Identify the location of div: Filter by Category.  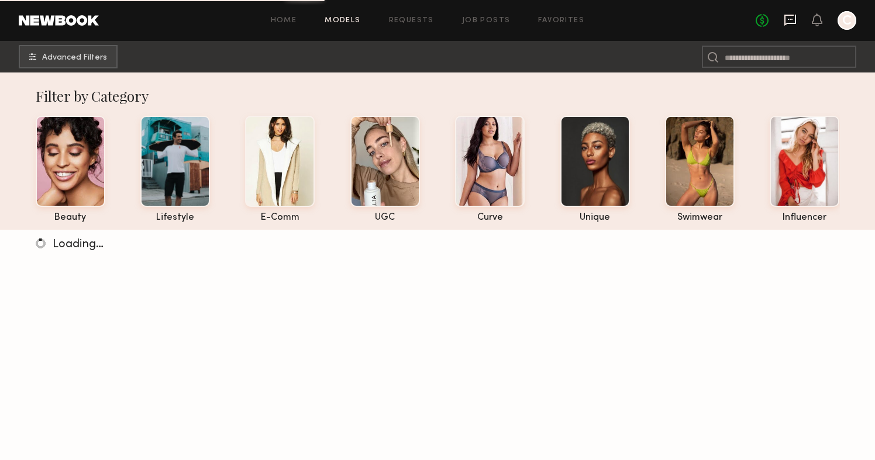
(437, 96).